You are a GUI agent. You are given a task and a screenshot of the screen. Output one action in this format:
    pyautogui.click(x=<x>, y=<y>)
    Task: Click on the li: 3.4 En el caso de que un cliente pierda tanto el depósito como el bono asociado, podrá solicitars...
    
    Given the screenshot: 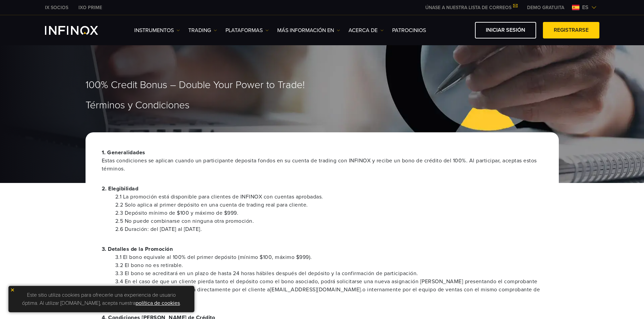 What is the action you would take?
    pyautogui.click(x=329, y=290)
    